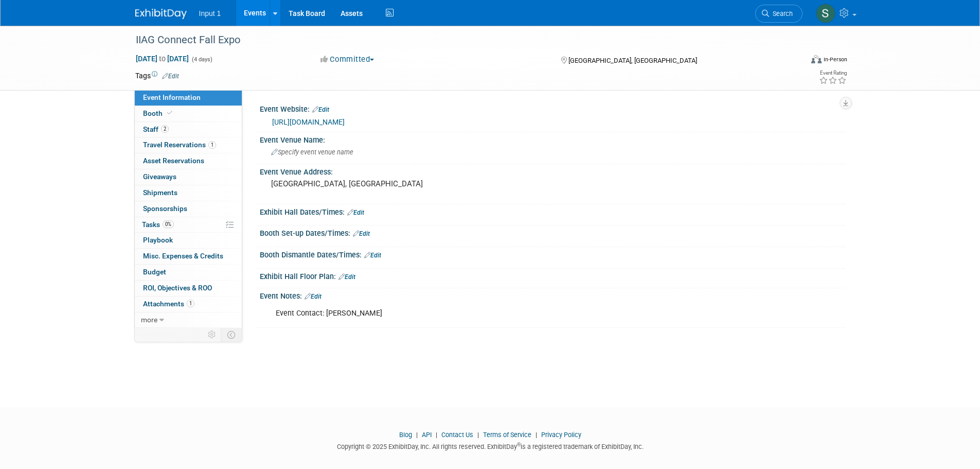 The width and height of the screenshot is (980, 469). I want to click on img: Format-Inperson.png, so click(816, 59).